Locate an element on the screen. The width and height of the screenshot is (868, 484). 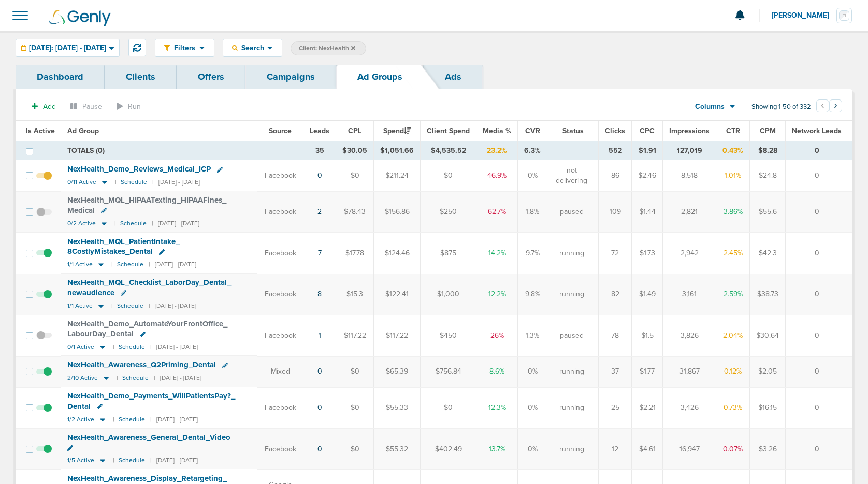
span: Is Active is located at coordinates (41, 131).